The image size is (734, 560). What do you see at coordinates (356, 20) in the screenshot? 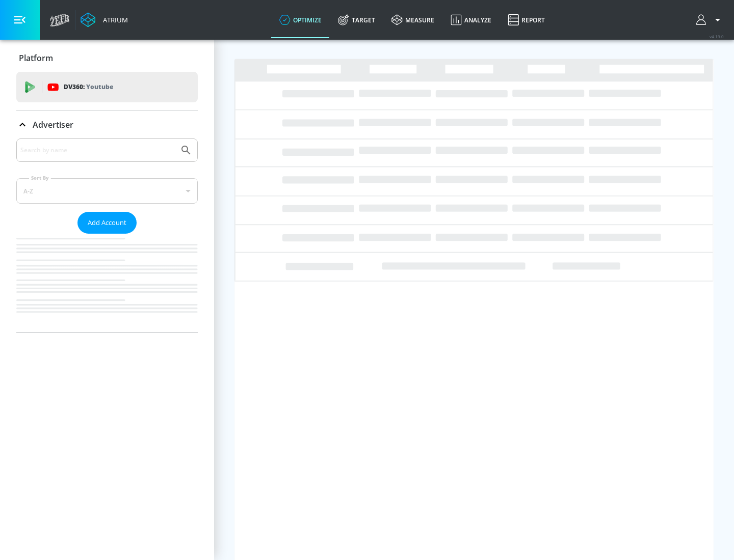
I see `a: Target` at bounding box center [356, 20].